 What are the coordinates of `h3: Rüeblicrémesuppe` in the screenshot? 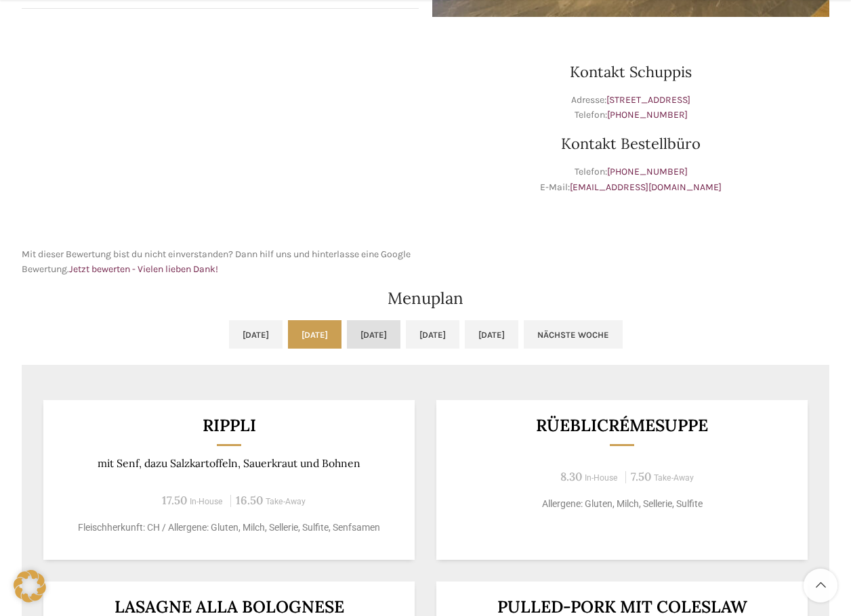 It's located at (622, 425).